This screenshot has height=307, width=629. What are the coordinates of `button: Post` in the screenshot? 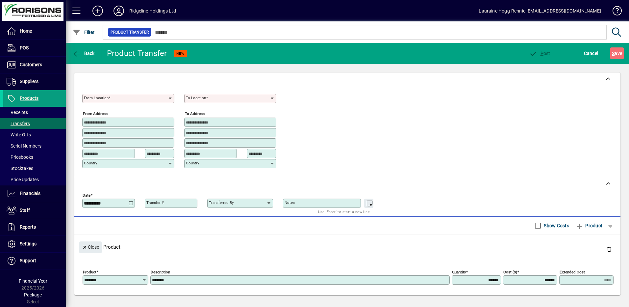 It's located at (539, 53).